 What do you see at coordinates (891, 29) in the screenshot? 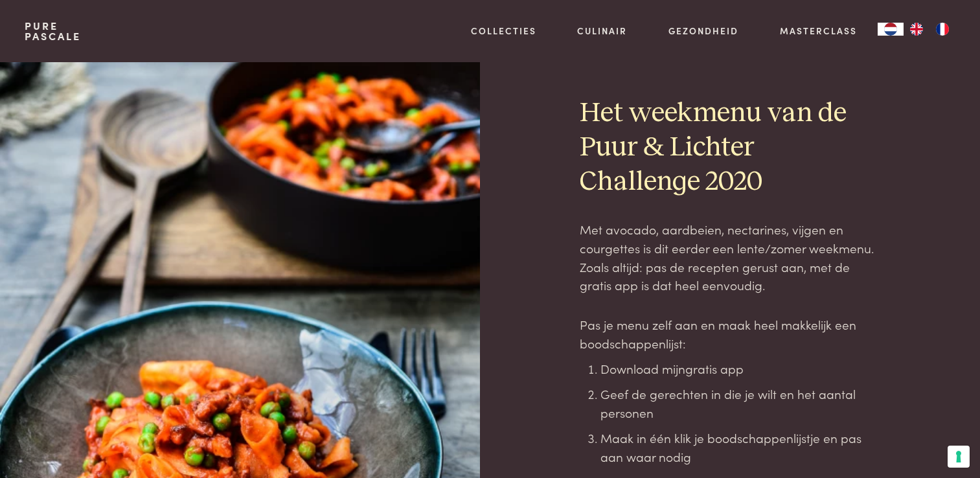
I see `a: NL` at bounding box center [891, 29].